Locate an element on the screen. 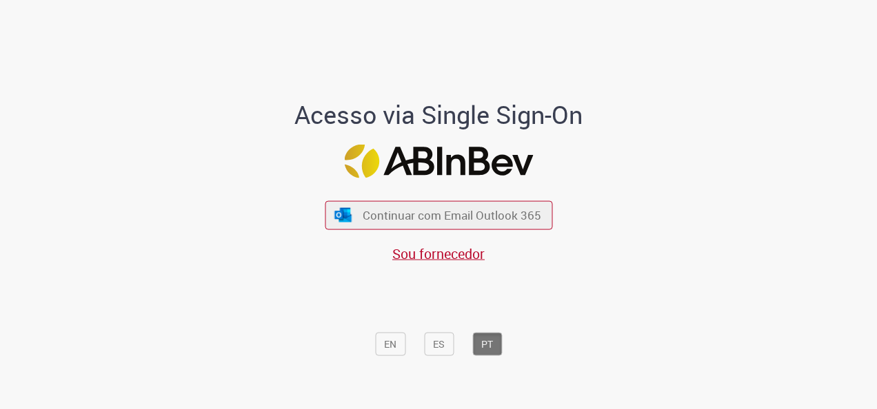  a: Sou fornecedor is located at coordinates (438, 253).